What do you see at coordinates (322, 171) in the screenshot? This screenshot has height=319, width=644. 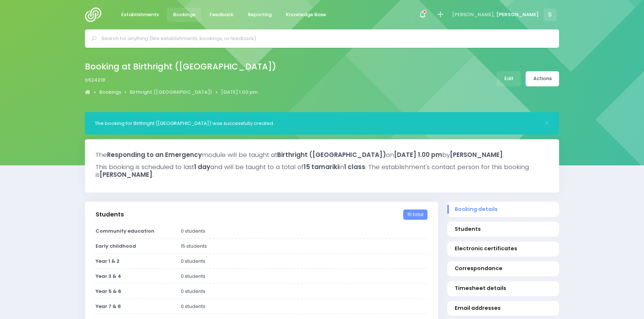 I see `h3: This booking is scheduled to last and will be taught to a total of in . The establishment's conta...` at bounding box center [322, 171].